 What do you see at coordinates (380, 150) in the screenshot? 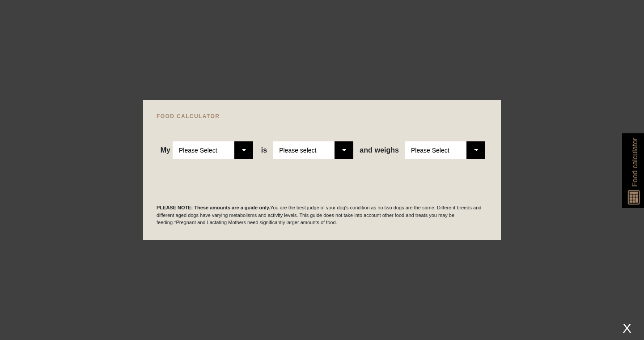
I see `span: weighs` at bounding box center [380, 150].